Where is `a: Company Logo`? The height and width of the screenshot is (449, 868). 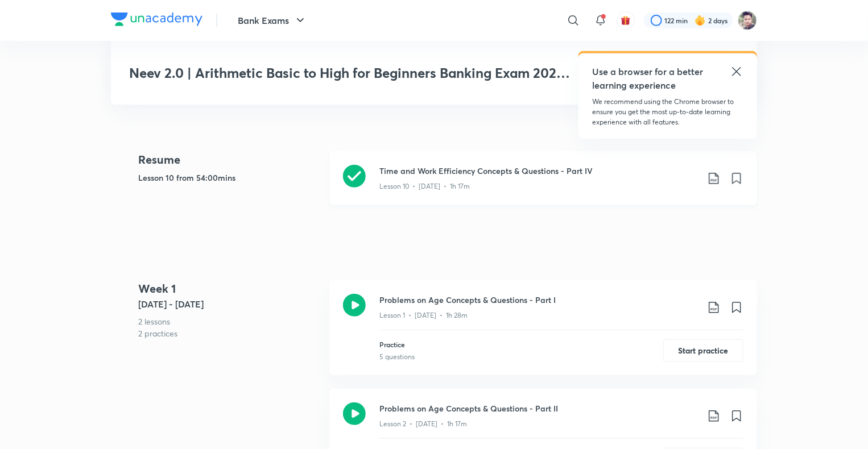 a: Company Logo is located at coordinates (157, 21).